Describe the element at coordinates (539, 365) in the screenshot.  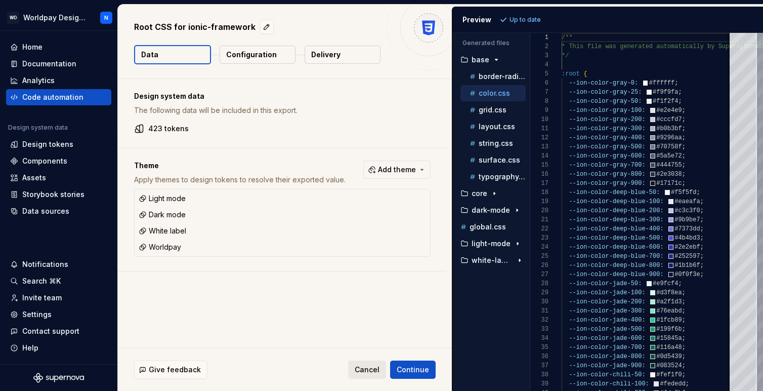
I see `div: 37` at that location.